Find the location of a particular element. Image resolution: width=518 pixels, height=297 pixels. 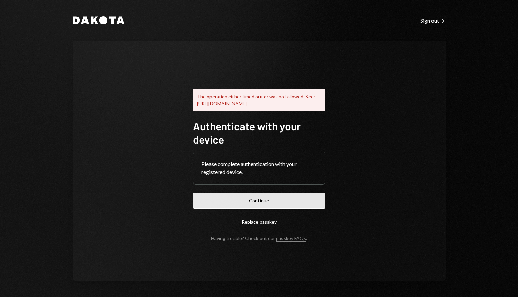

div: Sign out is located at coordinates (433, 21).